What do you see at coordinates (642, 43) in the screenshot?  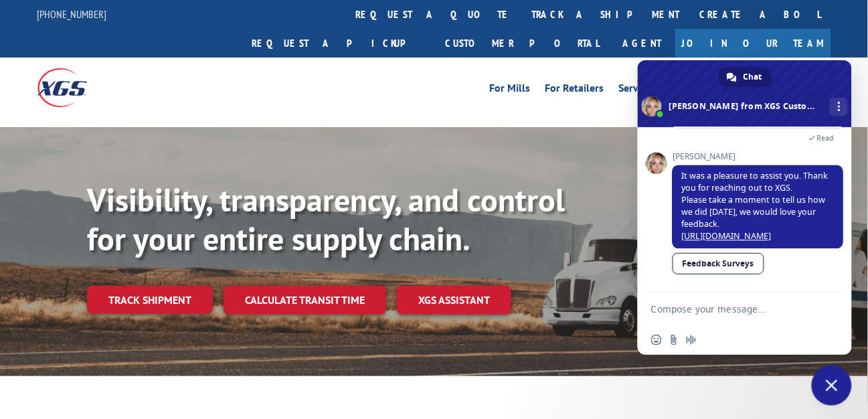 I see `a: Agent` at bounding box center [642, 43].